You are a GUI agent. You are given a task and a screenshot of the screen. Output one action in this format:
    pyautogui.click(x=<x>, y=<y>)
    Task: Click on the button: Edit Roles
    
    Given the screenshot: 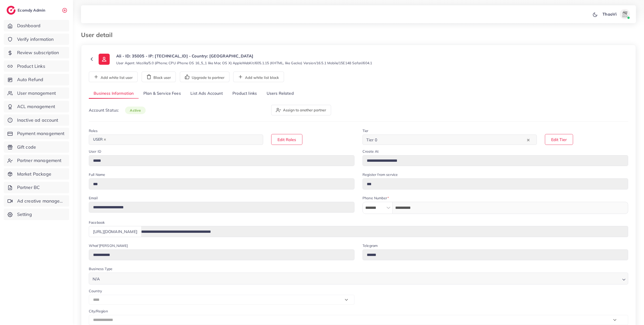 What is the action you would take?
    pyautogui.click(x=287, y=139)
    